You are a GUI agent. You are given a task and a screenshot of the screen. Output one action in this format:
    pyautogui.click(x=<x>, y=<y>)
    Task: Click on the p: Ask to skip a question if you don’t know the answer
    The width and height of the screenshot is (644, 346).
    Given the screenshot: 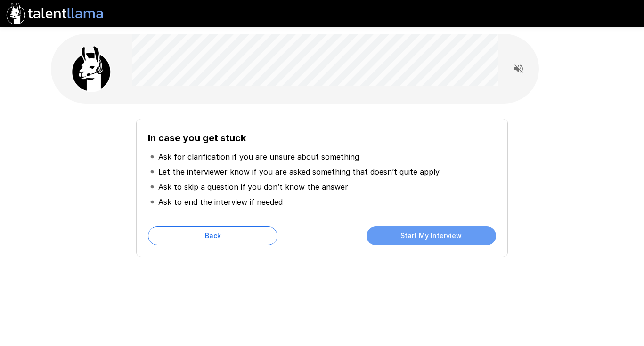 What is the action you would take?
    pyautogui.click(x=253, y=187)
    